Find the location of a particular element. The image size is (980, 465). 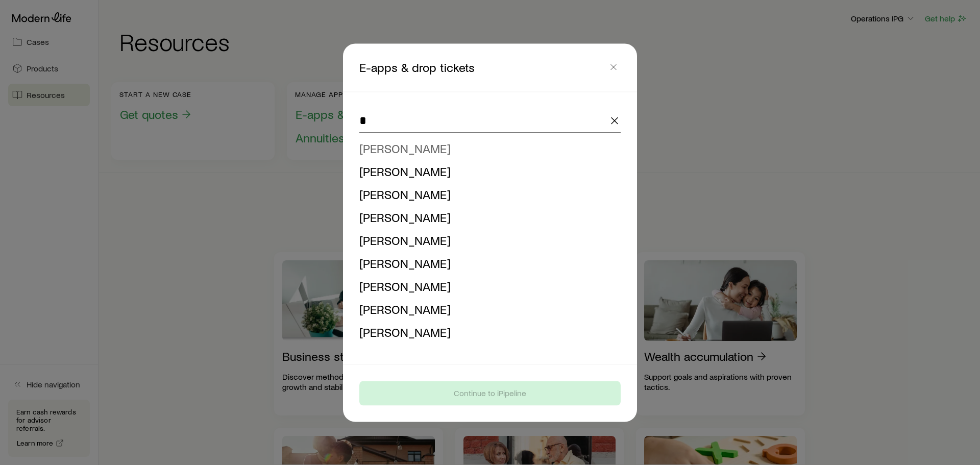

li: Andrea Schrieffer is located at coordinates (487, 286).